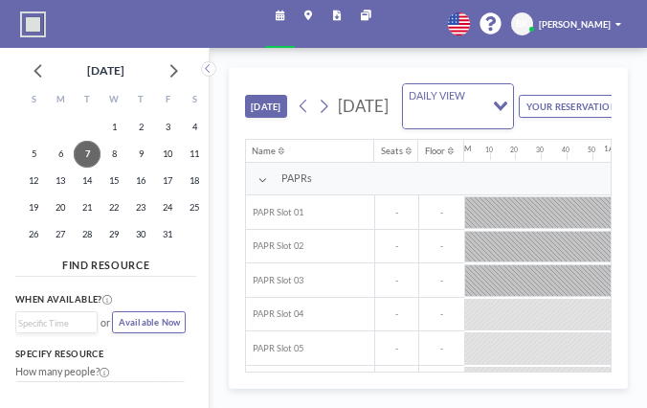  Describe the element at coordinates (566, 149) in the screenshot. I see `div: 40` at that location.